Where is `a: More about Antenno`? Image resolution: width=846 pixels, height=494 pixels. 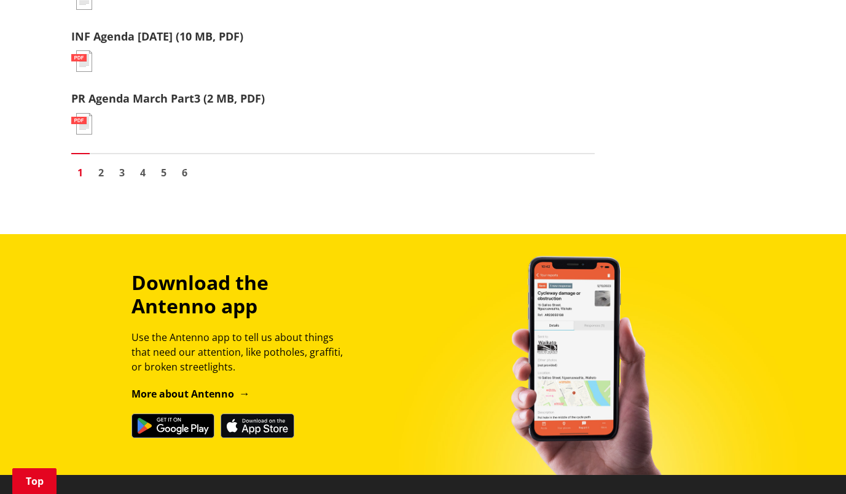
a: More about Antenno is located at coordinates (190, 394).